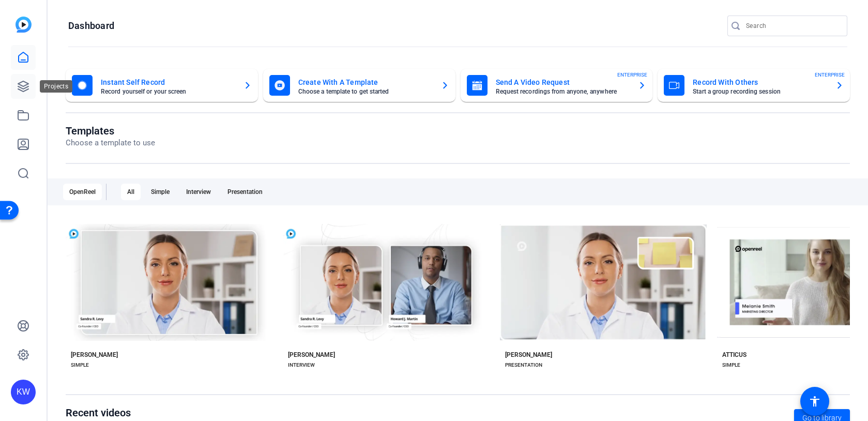 Image resolution: width=868 pixels, height=421 pixels. I want to click on mat-card-title: Create With A Template, so click(366, 83).